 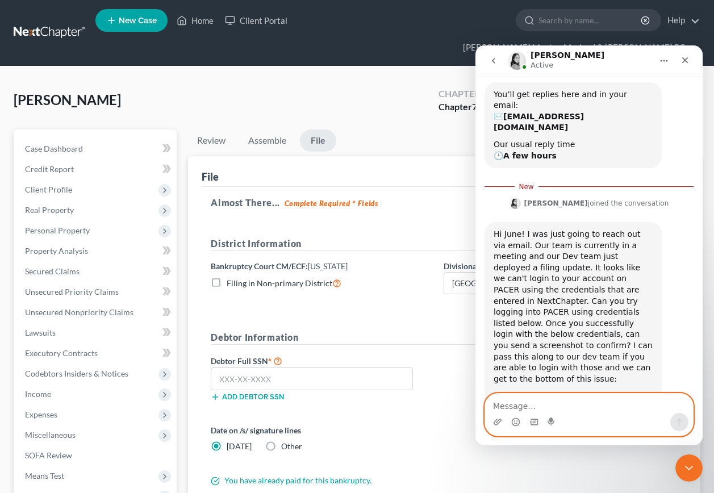 I want to click on input: Search by name..., so click(x=591, y=20).